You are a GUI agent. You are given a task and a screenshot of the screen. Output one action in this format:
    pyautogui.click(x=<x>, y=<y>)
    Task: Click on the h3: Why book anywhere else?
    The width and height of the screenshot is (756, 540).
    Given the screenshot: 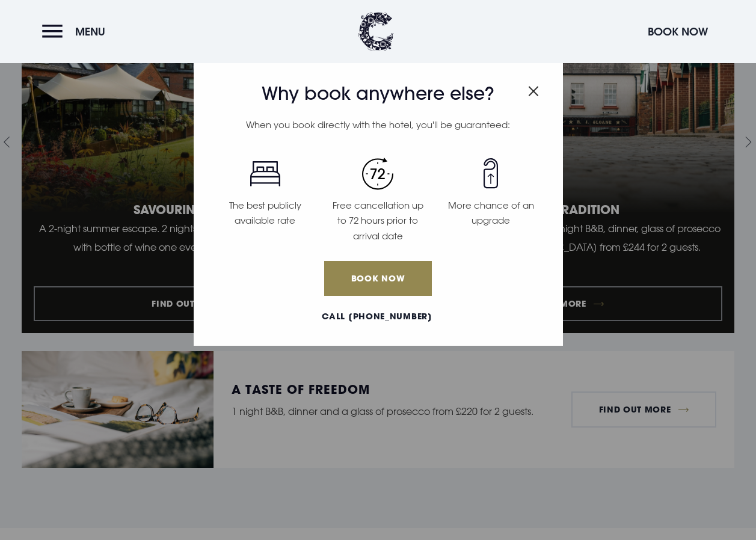 What is the action you would take?
    pyautogui.click(x=378, y=94)
    